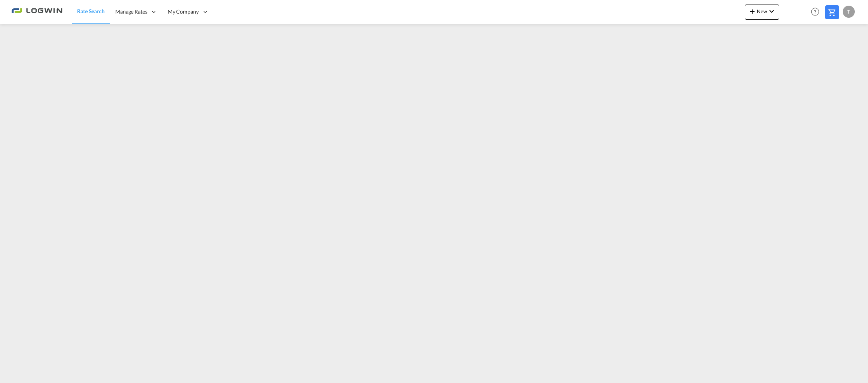  Describe the element at coordinates (761, 11) in the screenshot. I see `span: New` at that location.